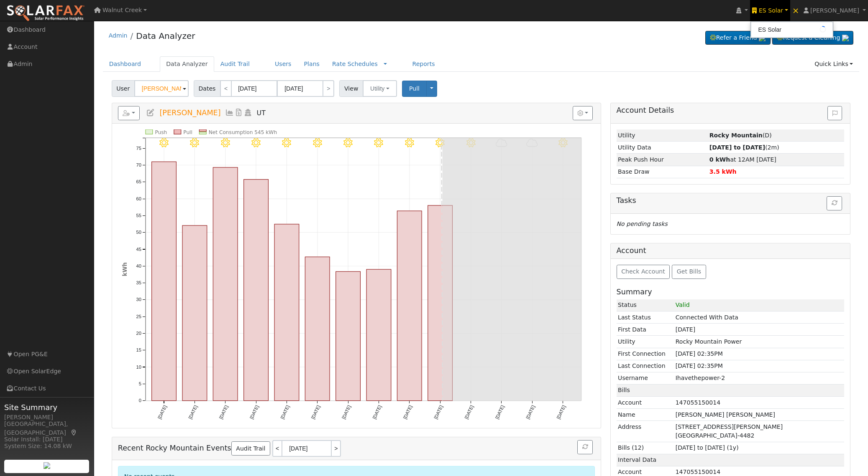 The width and height of the screenshot is (868, 476). I want to click on i: 8/07 - Clear, so click(256, 143).